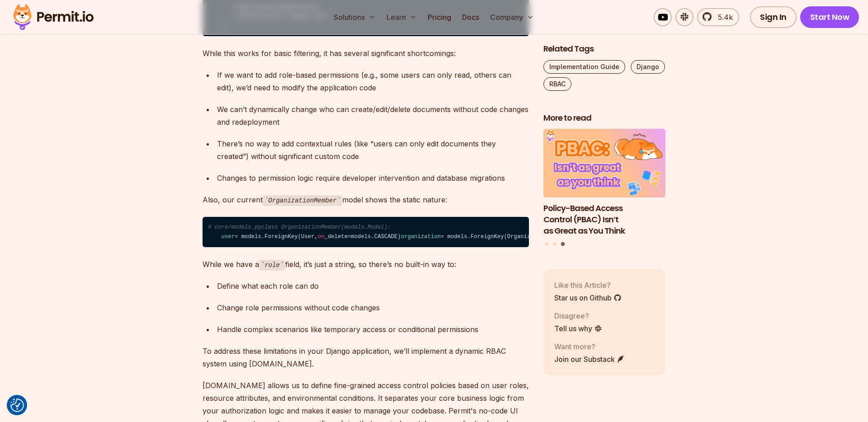  What do you see at coordinates (228, 237) in the screenshot?
I see `span: user` at bounding box center [228, 237].